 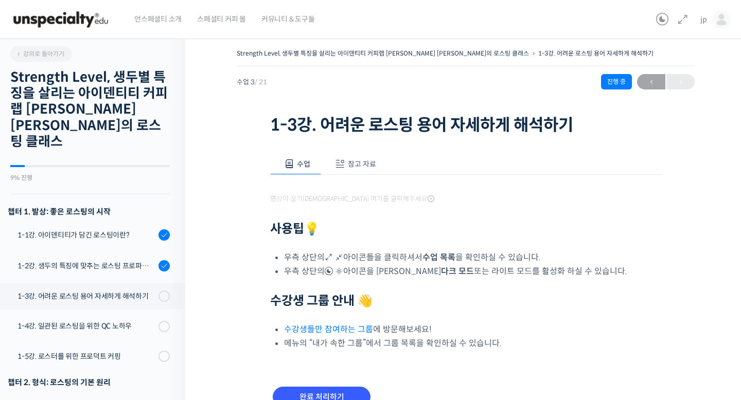 I want to click on span: 참고 자료, so click(x=362, y=164).